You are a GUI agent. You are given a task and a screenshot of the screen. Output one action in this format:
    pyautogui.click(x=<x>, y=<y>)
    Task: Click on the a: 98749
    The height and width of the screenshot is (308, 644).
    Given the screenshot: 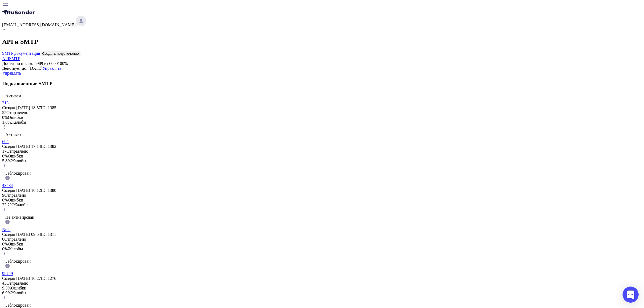 What is the action you would take?
    pyautogui.click(x=7, y=273)
    